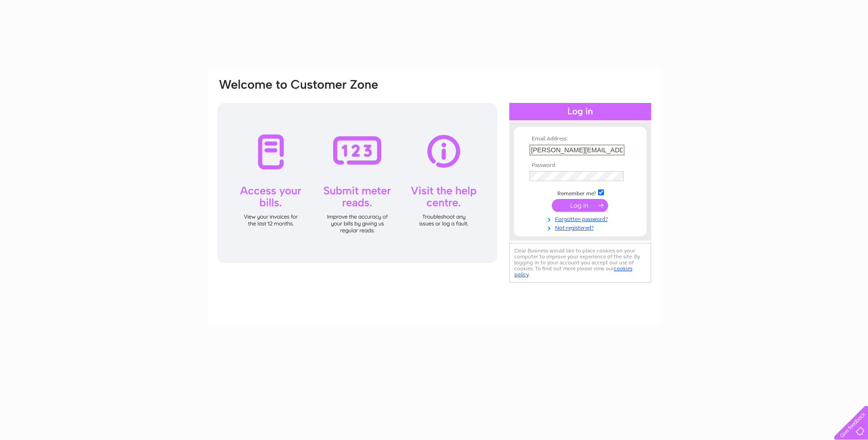  Describe the element at coordinates (580, 165) in the screenshot. I see `th: Password:` at that location.